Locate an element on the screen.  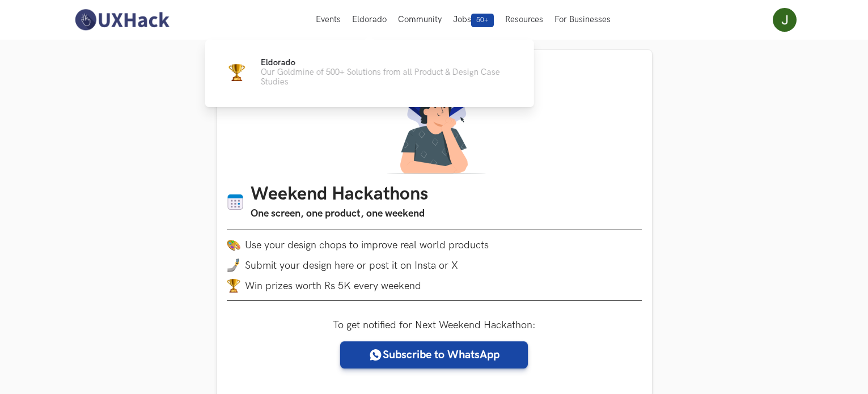
label: To get notified for Next Weekend Hackathon: is located at coordinates (434, 325).